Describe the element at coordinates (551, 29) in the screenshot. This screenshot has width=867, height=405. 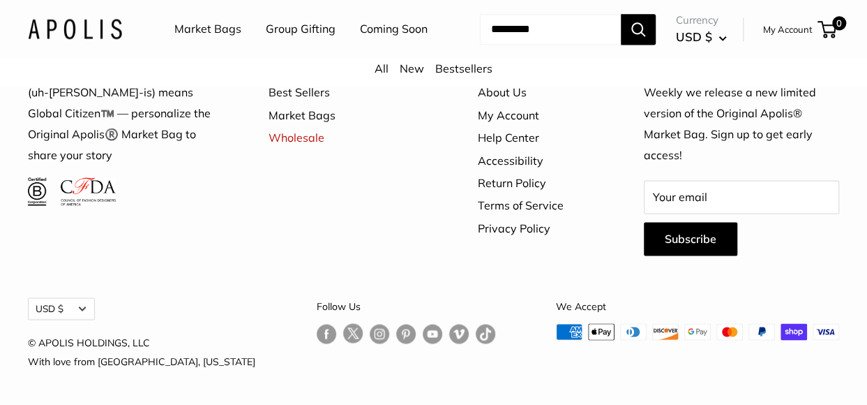
I see `input: Search...` at that location.